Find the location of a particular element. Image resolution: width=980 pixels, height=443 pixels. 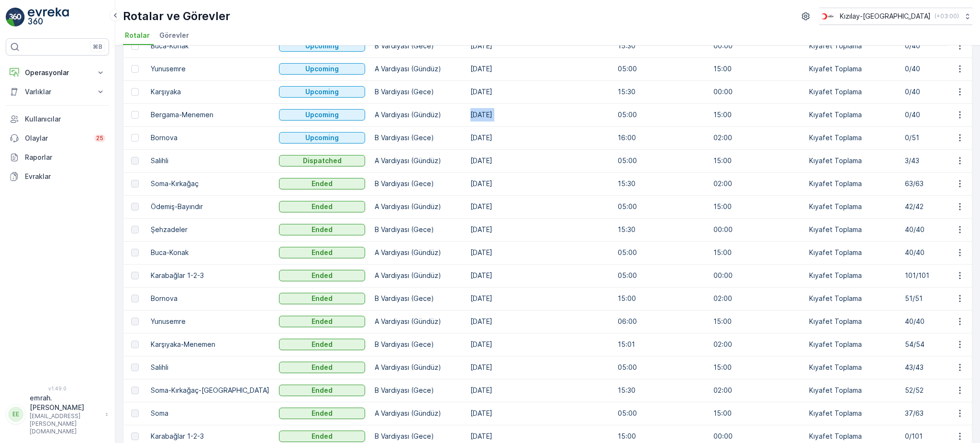

p: ( +03:00 ) is located at coordinates (946, 16).